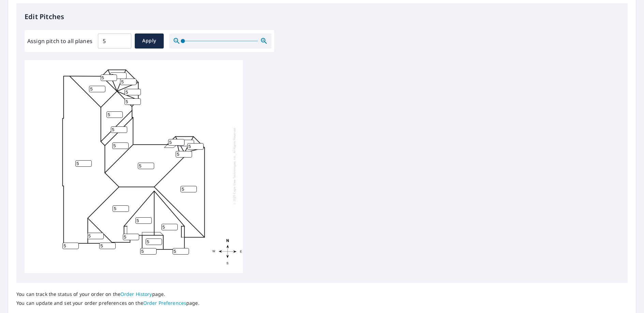 The height and width of the screenshot is (313, 644). I want to click on button: Apply, so click(149, 41).